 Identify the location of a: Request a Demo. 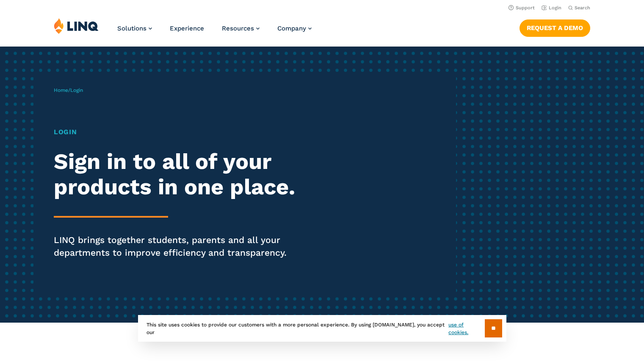
(554, 28).